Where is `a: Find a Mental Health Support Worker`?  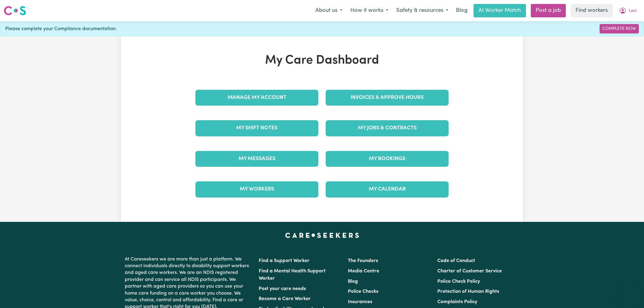 a: Find a Mental Health Support Worker is located at coordinates (292, 275).